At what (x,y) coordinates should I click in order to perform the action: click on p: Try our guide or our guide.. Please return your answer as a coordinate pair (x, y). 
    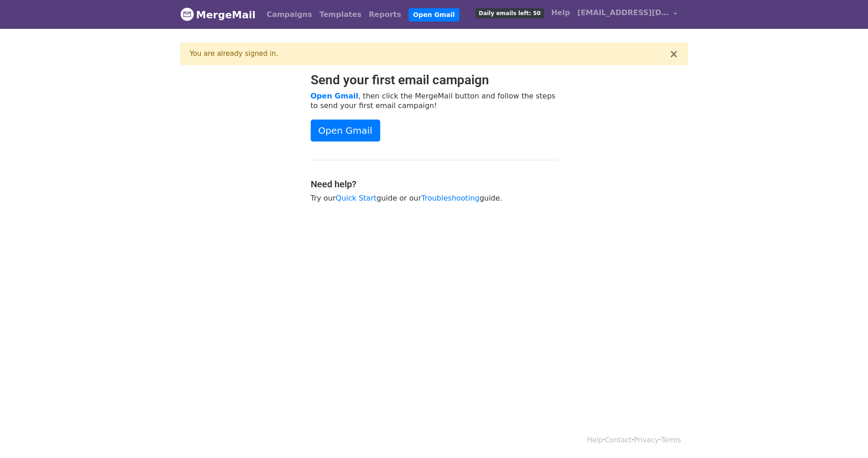
    Looking at the image, I should click on (434, 197).